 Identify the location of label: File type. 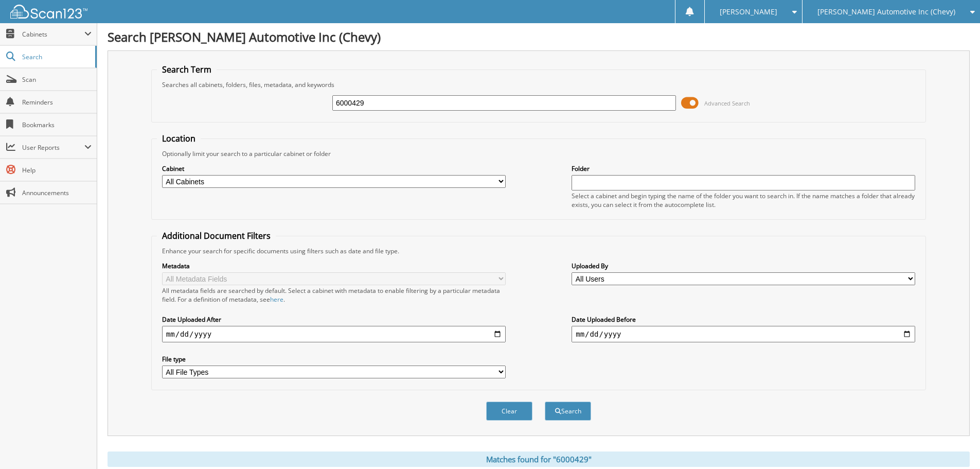
(334, 359).